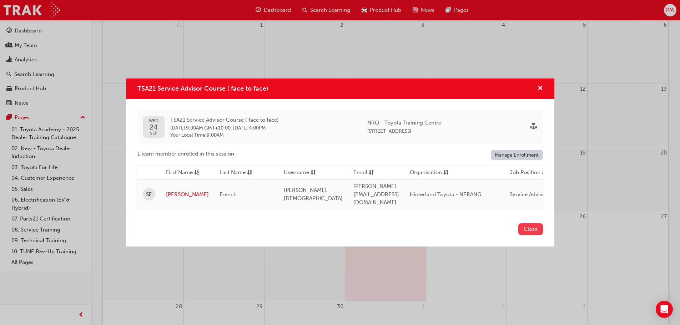  What do you see at coordinates (228, 195) in the screenshot?
I see `span: French` at bounding box center [228, 195].